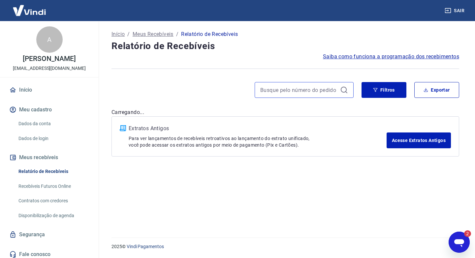 This screenshot has width=475, height=258. What do you see at coordinates (49, 110) in the screenshot?
I see `button: Meu cadastro` at bounding box center [49, 110].